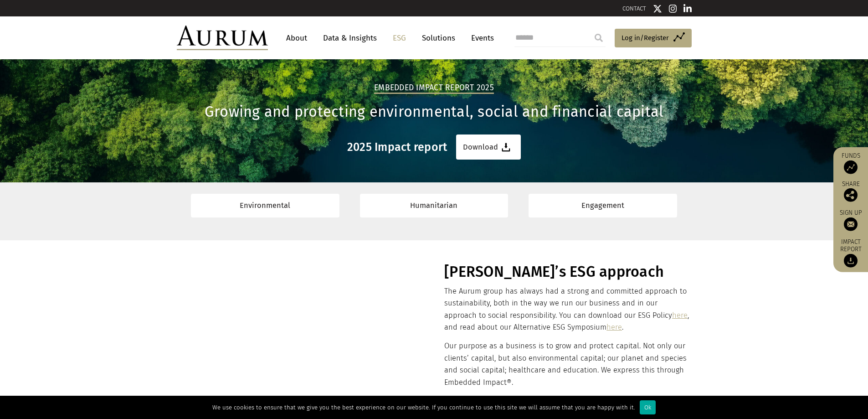  I want to click on p: Our purpose as a business is to grow and protect capital. Not only our clients’ capital, but also..., so click(566, 364).